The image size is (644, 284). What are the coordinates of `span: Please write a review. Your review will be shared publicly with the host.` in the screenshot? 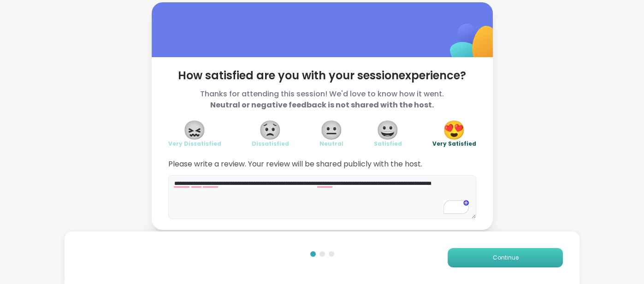 It's located at (322, 164).